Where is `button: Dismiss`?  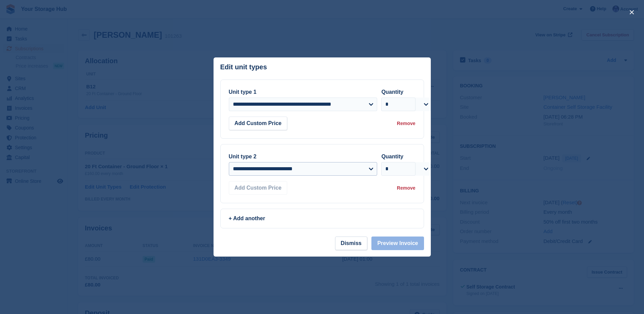 button: Dismiss is located at coordinates (351, 243).